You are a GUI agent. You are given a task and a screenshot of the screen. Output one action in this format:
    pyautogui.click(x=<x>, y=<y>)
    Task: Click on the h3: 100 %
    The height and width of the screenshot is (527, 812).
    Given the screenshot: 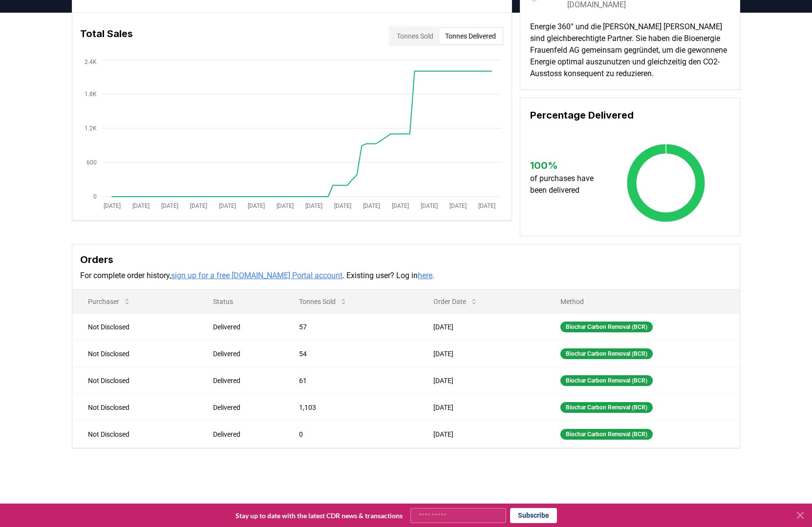 What is the action you would take?
    pyautogui.click(x=566, y=165)
    